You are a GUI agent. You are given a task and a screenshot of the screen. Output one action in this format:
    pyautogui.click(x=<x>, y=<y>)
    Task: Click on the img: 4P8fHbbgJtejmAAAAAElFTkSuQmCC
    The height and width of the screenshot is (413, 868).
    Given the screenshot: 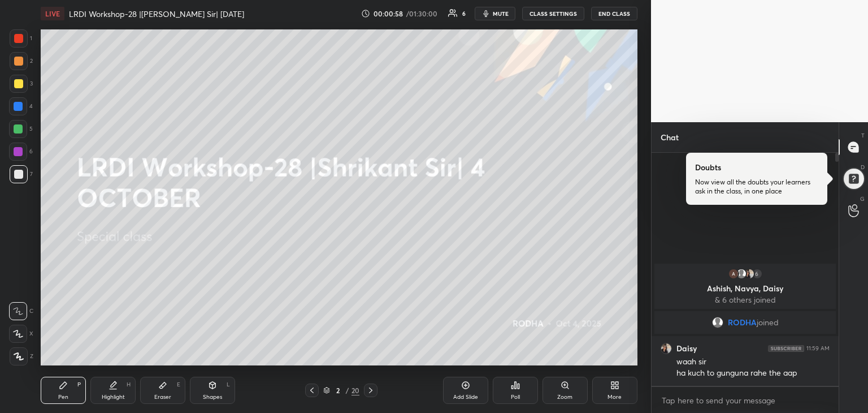 What is the action you would take?
    pyautogui.click(x=786, y=348)
    